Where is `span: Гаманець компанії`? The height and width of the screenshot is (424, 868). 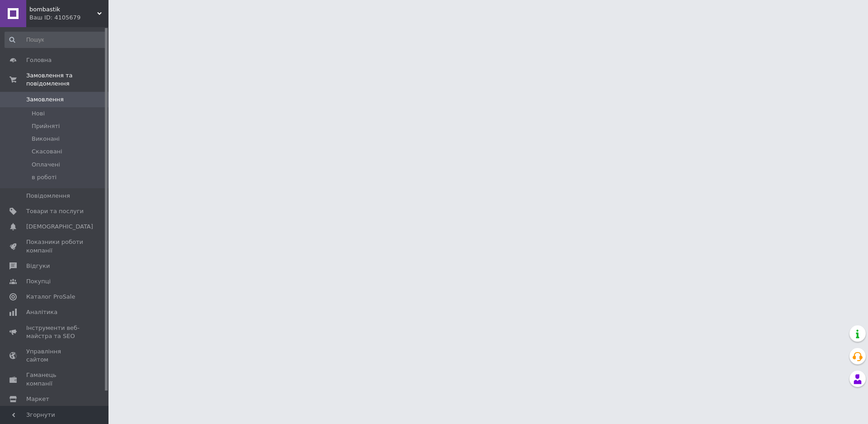 span: Гаманець компанії is located at coordinates (55, 379).